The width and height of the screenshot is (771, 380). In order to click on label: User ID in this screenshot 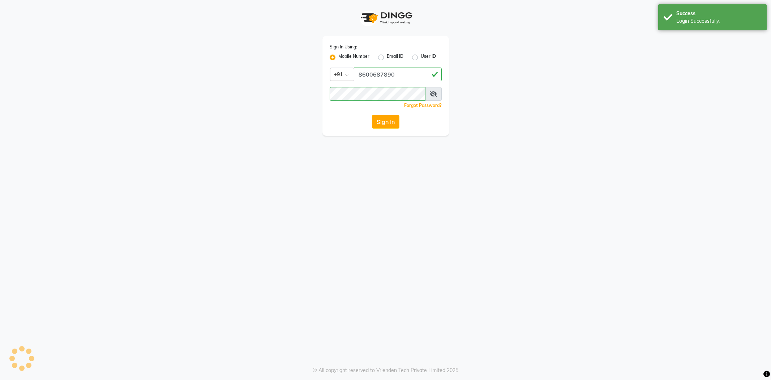, I will do `click(428, 57)`.